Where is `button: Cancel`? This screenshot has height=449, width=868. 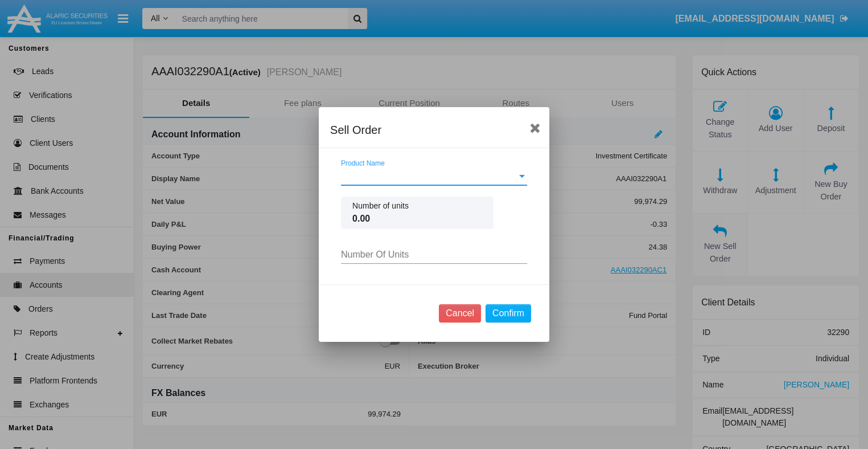 button: Cancel is located at coordinates (460, 313).